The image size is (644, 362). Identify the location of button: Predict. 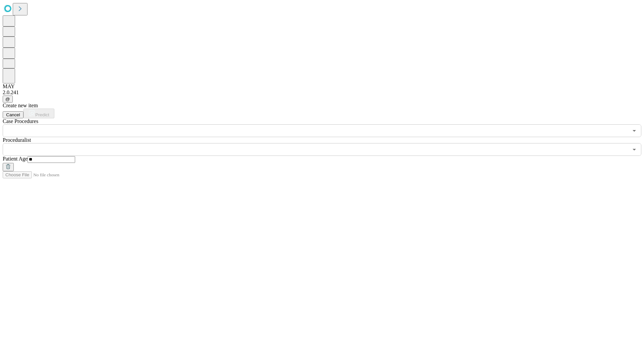
(39, 114).